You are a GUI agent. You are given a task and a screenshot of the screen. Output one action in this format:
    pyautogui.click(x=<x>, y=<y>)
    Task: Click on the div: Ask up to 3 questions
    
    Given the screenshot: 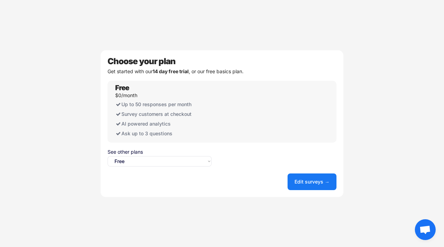 What is the action you would take?
    pyautogui.click(x=163, y=133)
    